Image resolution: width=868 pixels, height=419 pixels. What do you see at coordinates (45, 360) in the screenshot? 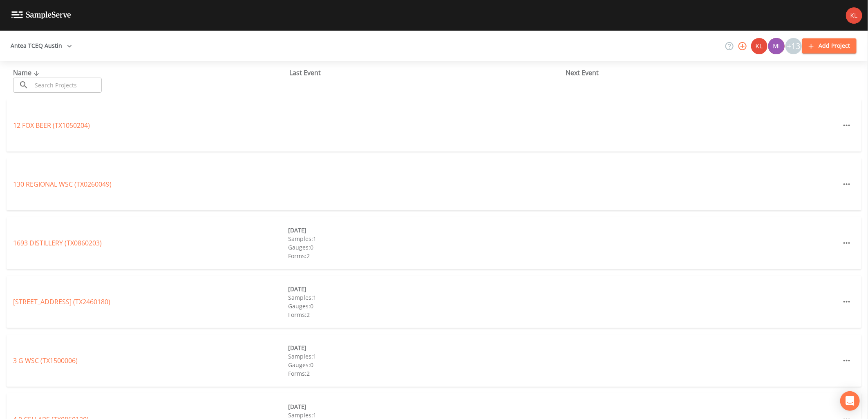
I see `a: 3 G WSC (TX1500006)` at bounding box center [45, 360].